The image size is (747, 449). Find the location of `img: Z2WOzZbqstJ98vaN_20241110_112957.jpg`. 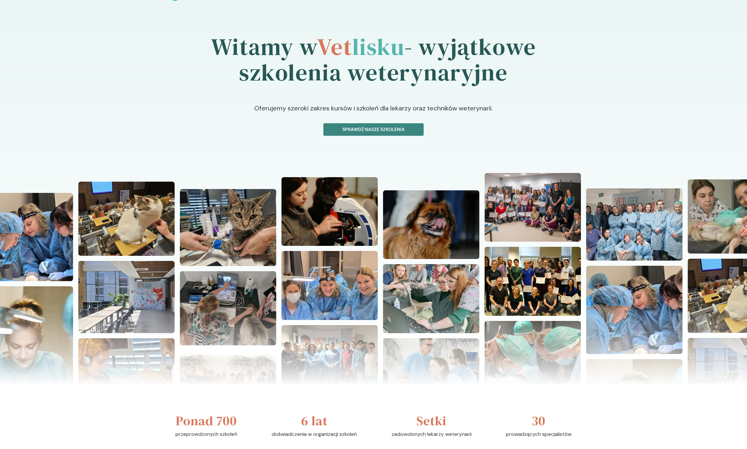

img: Z2WOzZbqstJ98vaN_20241110_112957.jpg is located at coordinates (634, 310).